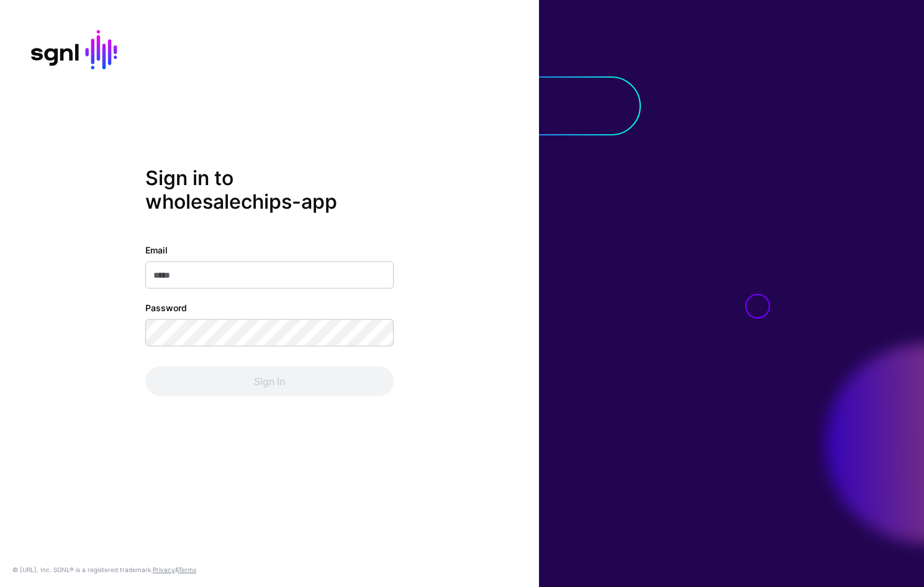  I want to click on label: Password, so click(166, 308).